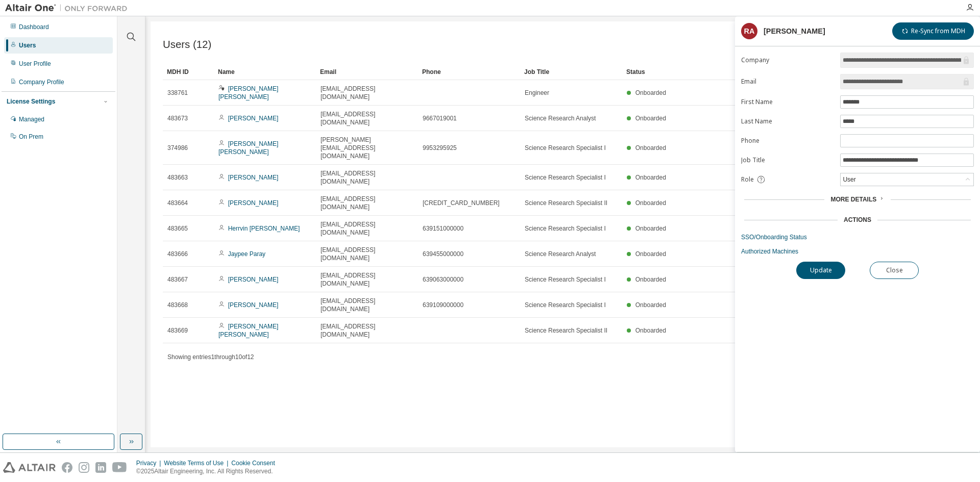 Image resolution: width=980 pixels, height=482 pixels. What do you see at coordinates (32, 119) in the screenshot?
I see `div: Managed` at bounding box center [32, 119].